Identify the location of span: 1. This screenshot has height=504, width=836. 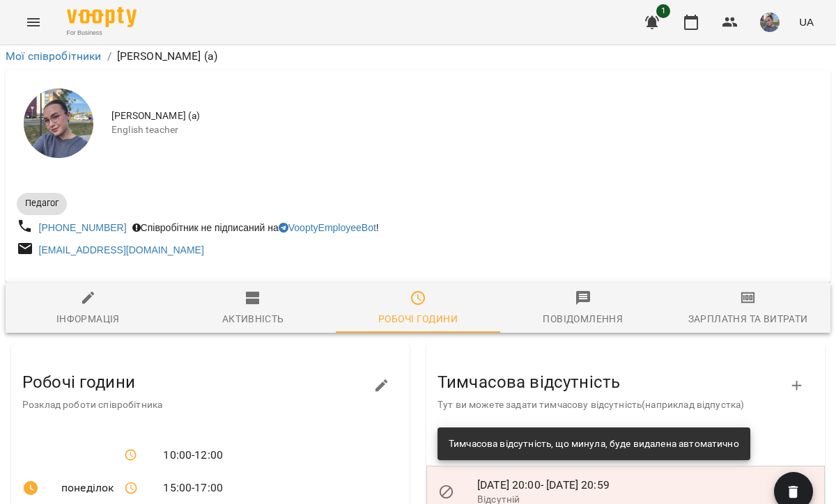
(663, 11).